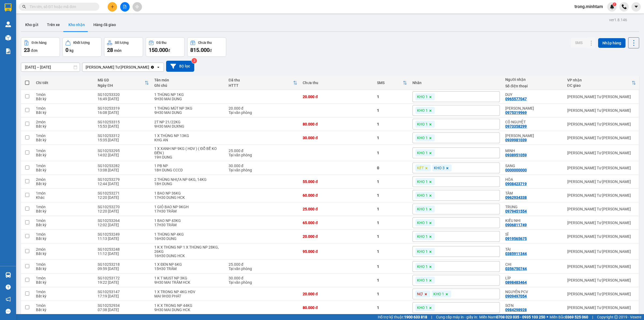 The image size is (644, 320). What do you see at coordinates (188, 166) in the screenshot?
I see `div: 1 PB NP` at bounding box center [188, 166].